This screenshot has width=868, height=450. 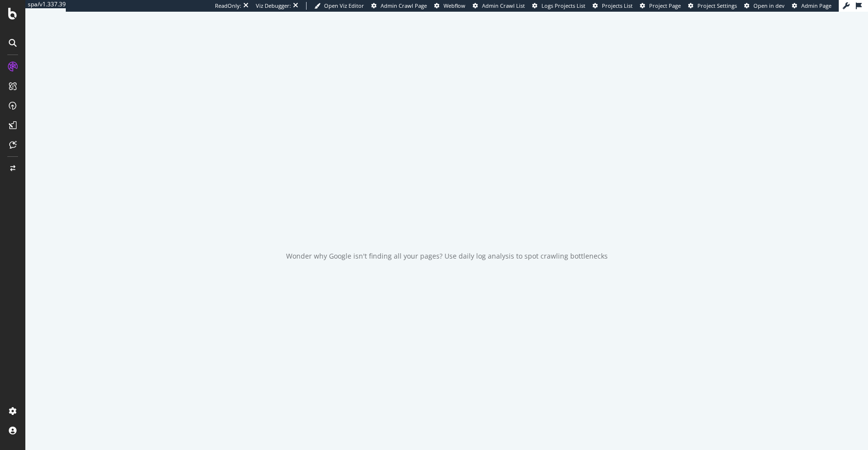 I want to click on a: Projects List, so click(x=612, y=6).